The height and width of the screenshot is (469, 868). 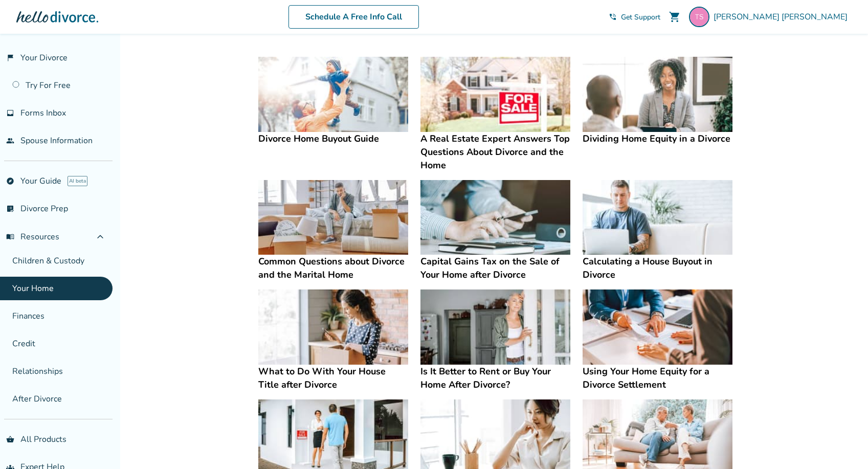 What do you see at coordinates (658, 230) in the screenshot?
I see `a: Calculating a House Buyout in DivorceCalculating a House Buyout in Divorce` at bounding box center [658, 230].